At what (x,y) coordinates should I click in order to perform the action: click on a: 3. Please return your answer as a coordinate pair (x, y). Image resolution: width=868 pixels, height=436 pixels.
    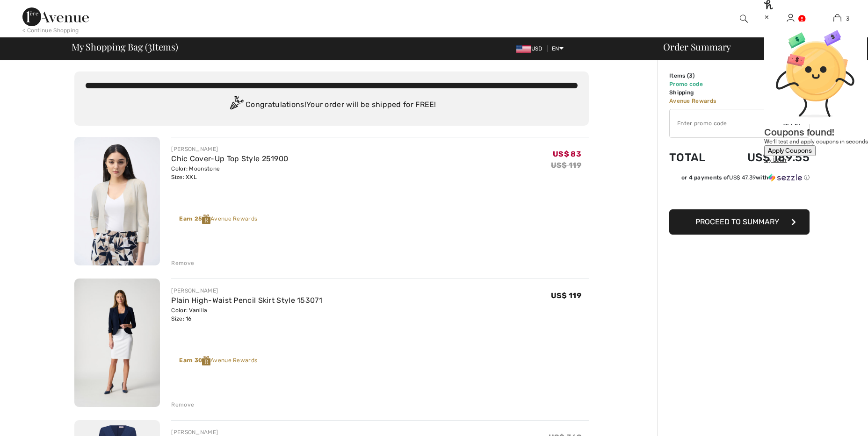
    Looking at the image, I should click on (837, 19).